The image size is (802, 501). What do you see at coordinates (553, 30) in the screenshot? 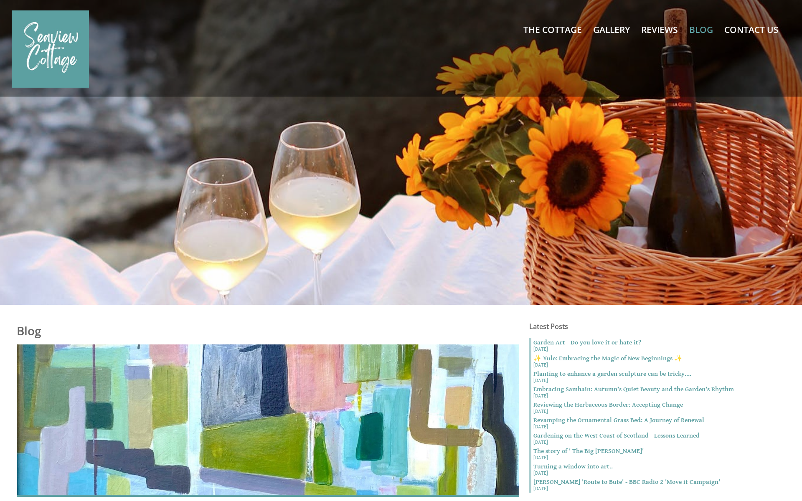
I see `a: The Cottage` at bounding box center [553, 30].